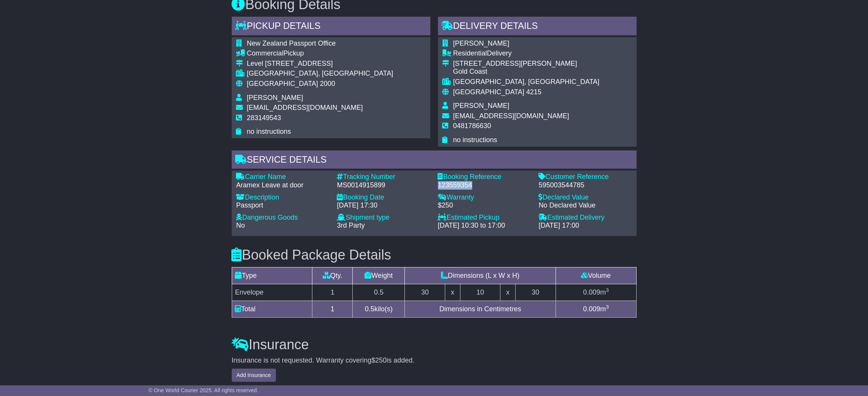 This screenshot has width=868, height=396. Describe the element at coordinates (480, 276) in the screenshot. I see `td: Dimensions (L x W x H)` at that location.